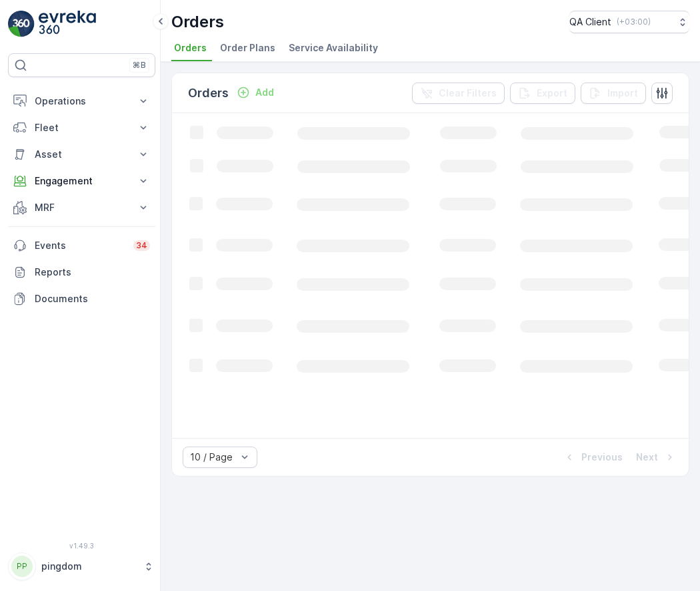 The image size is (700, 591). I want to click on p: Previous, so click(602, 457).